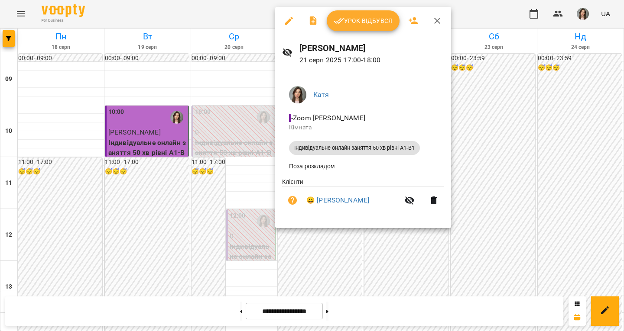 The height and width of the screenshot is (331, 624). What do you see at coordinates (321, 94) in the screenshot?
I see `a: Катя` at bounding box center [321, 94].